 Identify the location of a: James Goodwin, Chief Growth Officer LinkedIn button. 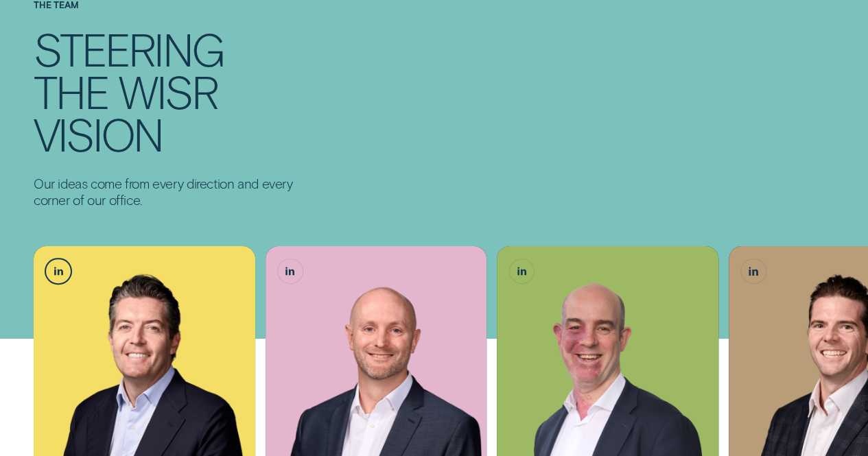
(753, 271).